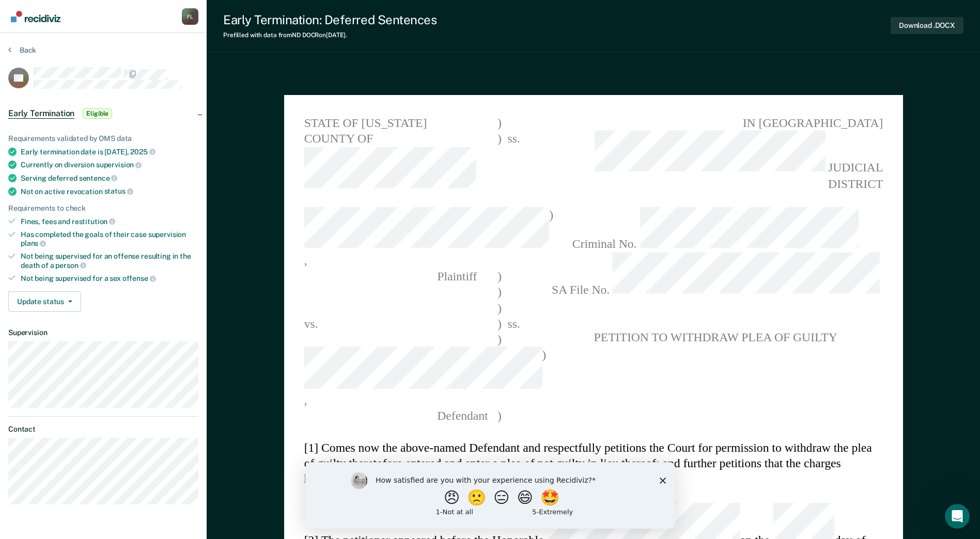 This screenshot has height=539, width=980. Describe the element at coordinates (190, 19) in the screenshot. I see `div: How satisfied are you with your experience using Recidiviz?` at that location.